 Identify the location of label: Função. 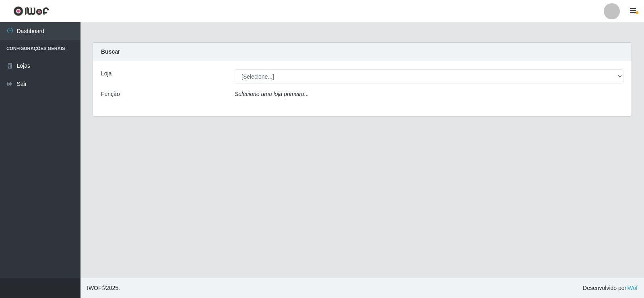
(110, 94).